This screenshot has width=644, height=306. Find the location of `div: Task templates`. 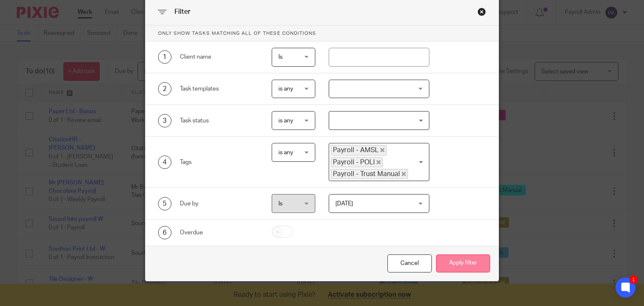

div: Task templates is located at coordinates (219, 89).